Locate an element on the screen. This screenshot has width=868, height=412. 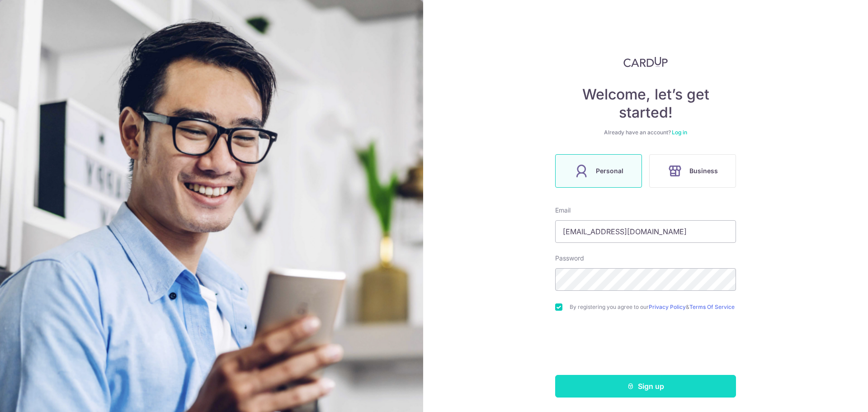
img: CardUp Logo is located at coordinates (645, 62).